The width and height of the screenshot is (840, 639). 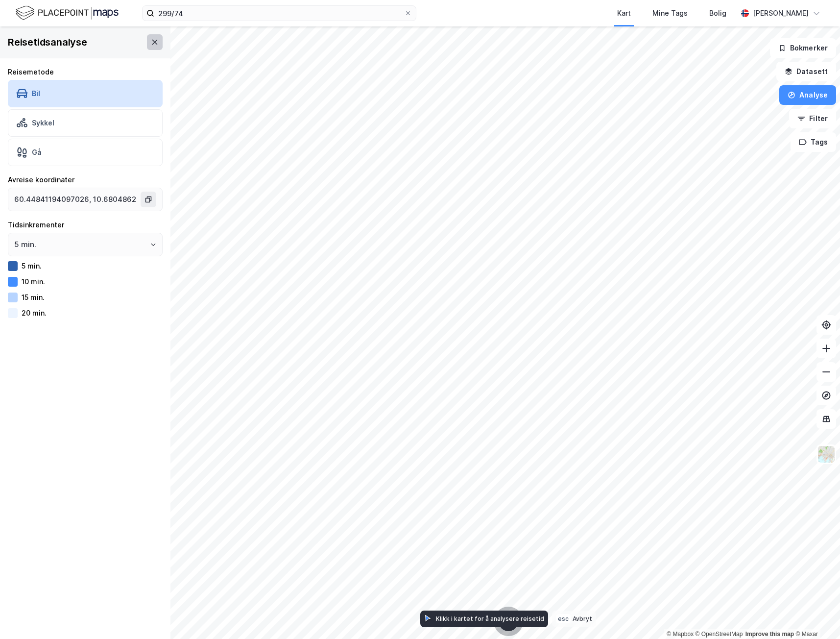 What do you see at coordinates (36, 152) in the screenshot?
I see `div: Gå` at bounding box center [36, 152].